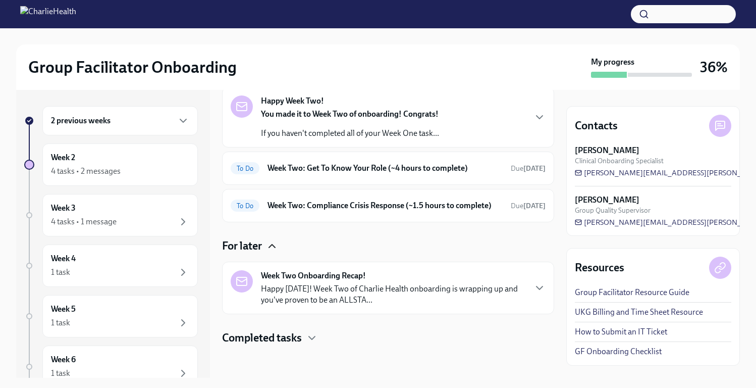 Image resolution: width=756 pixels, height=388 pixels. I want to click on div: For later, so click(388, 246).